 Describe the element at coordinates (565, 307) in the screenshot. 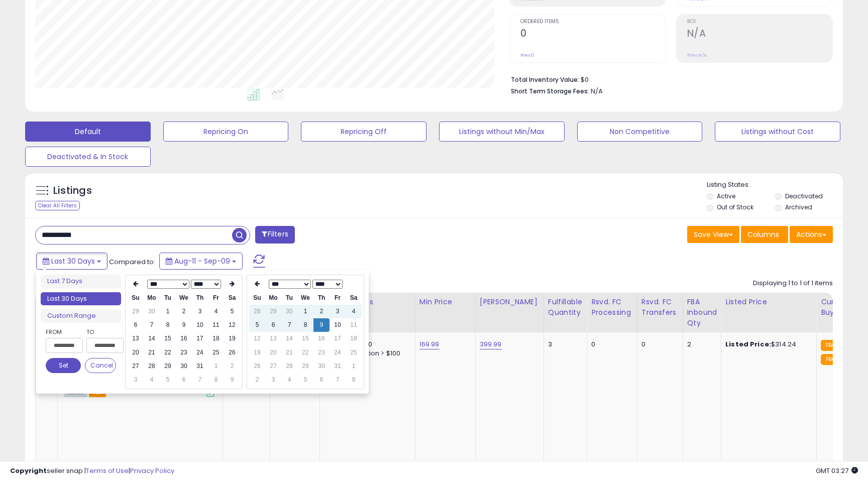

I see `div: Fulfillable Quantity` at that location.